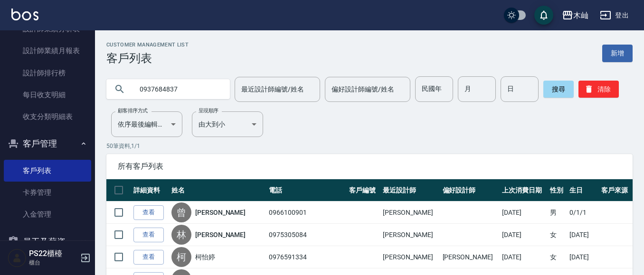  What do you see at coordinates (617, 53) in the screenshot?
I see `a: 新增` at bounding box center [617, 53].